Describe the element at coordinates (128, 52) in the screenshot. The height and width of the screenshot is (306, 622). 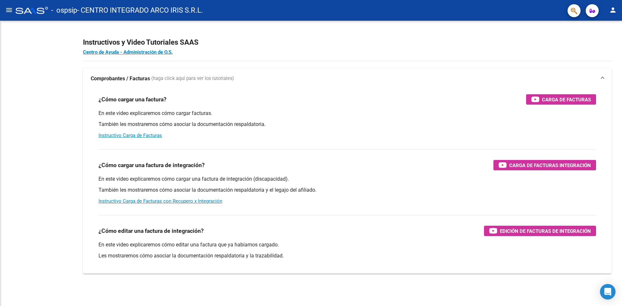
I see `a: Centro de Ayuda - Administración de O.S.` at that location.